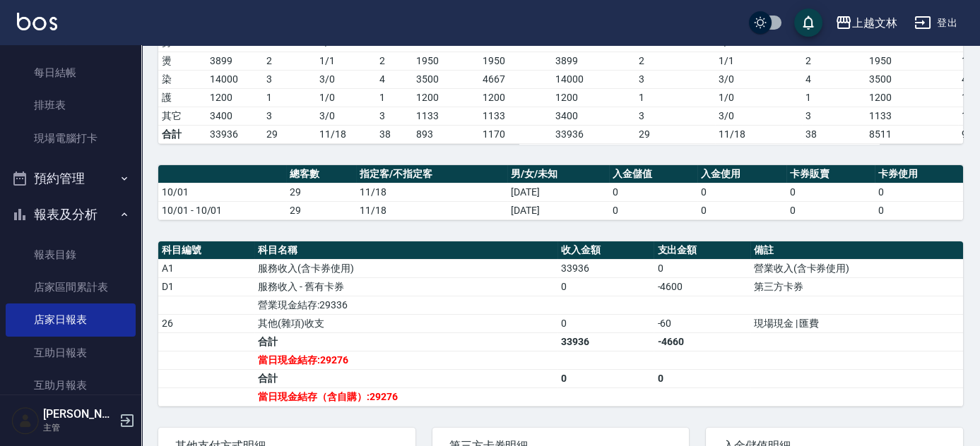 The image size is (980, 446). Describe the element at coordinates (405, 251) in the screenshot. I see `th: 科目名稱` at that location.